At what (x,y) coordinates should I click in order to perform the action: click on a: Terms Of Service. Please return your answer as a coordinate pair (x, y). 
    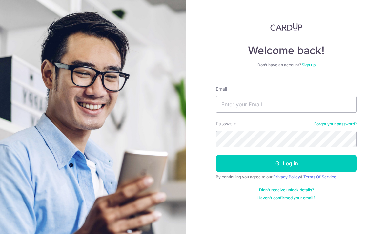
    Looking at the image, I should click on (320, 176).